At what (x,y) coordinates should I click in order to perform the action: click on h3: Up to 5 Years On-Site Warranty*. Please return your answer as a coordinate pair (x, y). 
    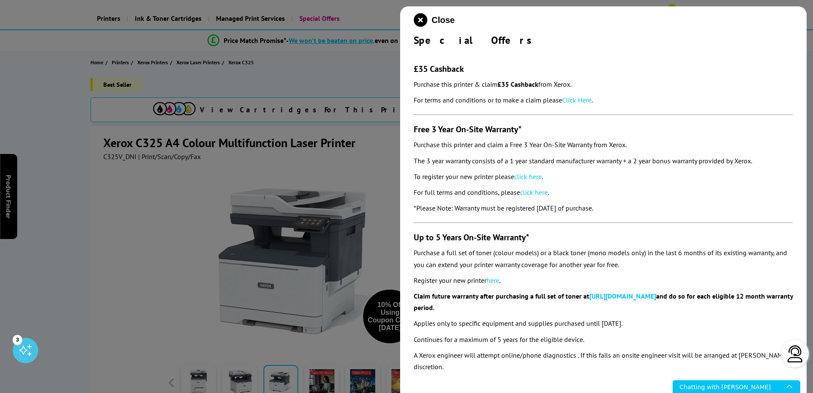
    Looking at the image, I should click on (604, 237).